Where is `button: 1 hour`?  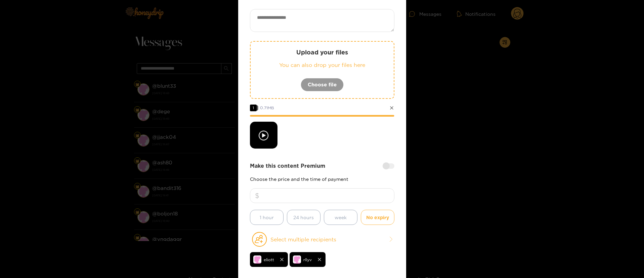 button: 1 hour is located at coordinates (267, 217).